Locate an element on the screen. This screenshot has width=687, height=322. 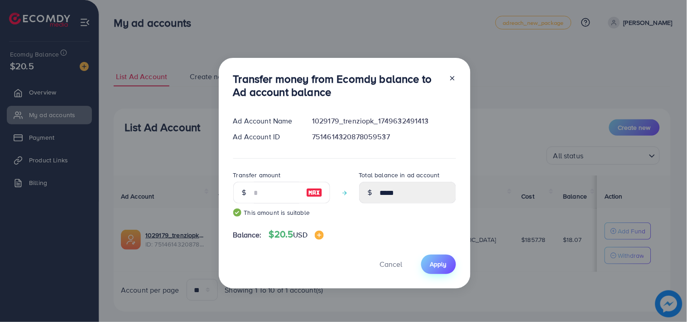
h3: Transfer money from Ecomdy balance to Ad account balance is located at coordinates (337, 86).